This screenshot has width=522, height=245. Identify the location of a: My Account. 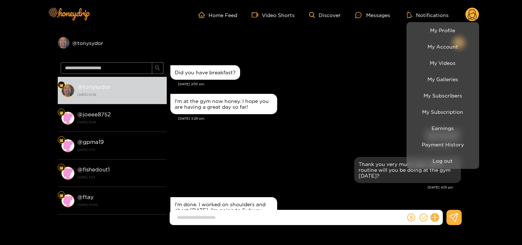
(443, 46).